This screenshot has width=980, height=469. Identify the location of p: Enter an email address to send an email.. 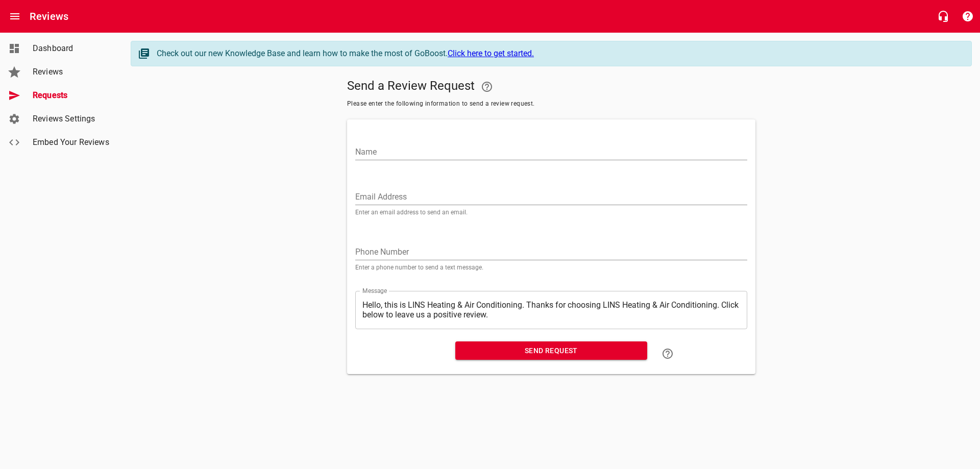
(551, 213).